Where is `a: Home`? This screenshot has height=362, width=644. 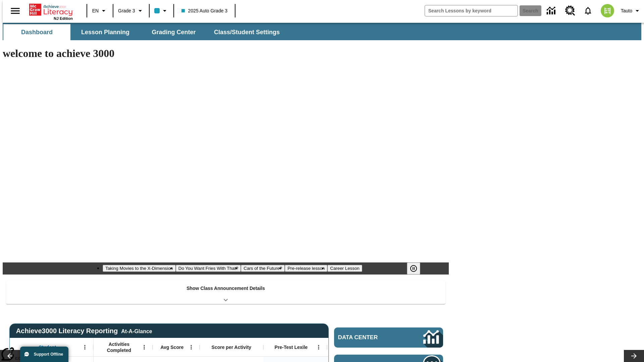
a: Home is located at coordinates (51, 10).